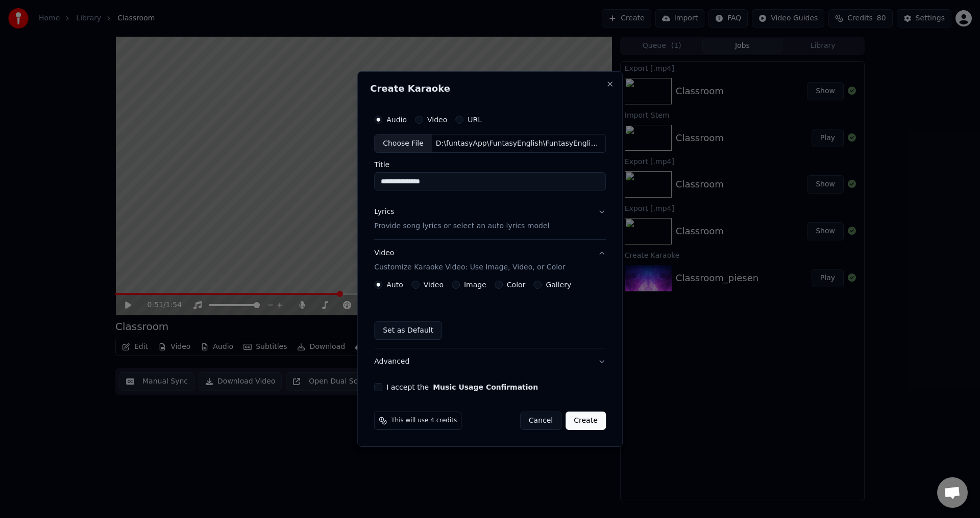 The width and height of the screenshot is (980, 518). I want to click on p: Customize Karaoke Video: Use Image, Video, or Color, so click(469, 268).